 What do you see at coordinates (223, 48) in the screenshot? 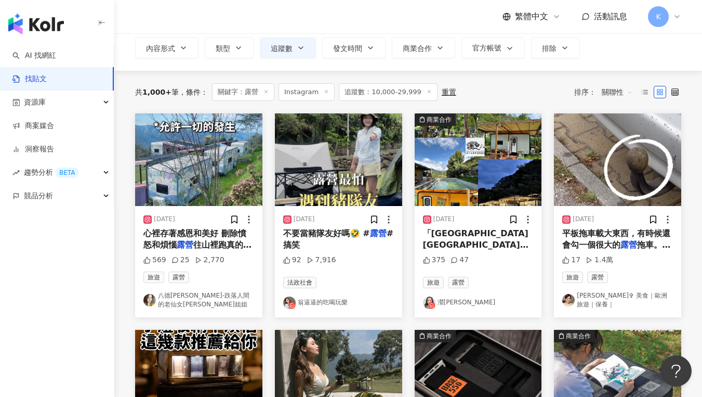
I see `span: 類型` at bounding box center [223, 48].